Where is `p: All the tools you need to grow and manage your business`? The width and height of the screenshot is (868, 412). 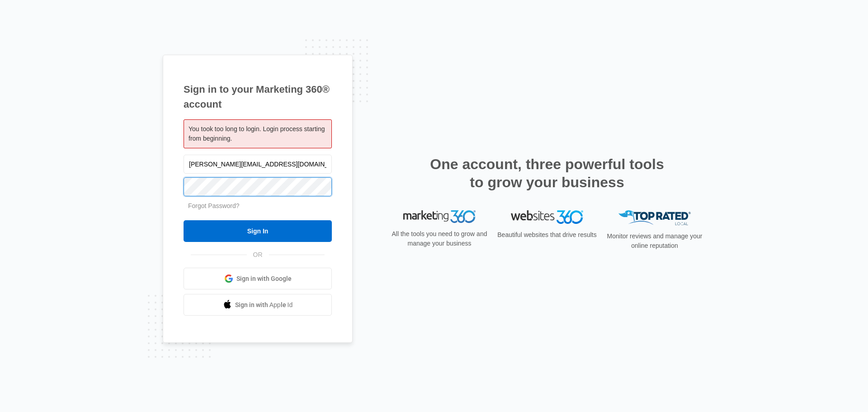 p: All the tools you need to grow and manage your business is located at coordinates (439, 239).